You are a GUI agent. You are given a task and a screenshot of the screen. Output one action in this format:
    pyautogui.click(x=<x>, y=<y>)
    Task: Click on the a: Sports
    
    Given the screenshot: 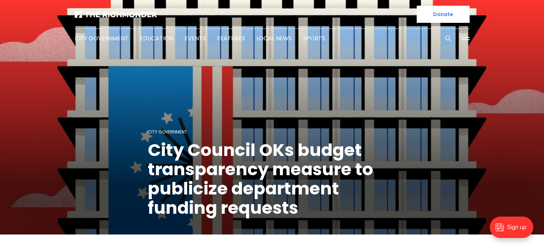 What is the action you would take?
    pyautogui.click(x=314, y=38)
    